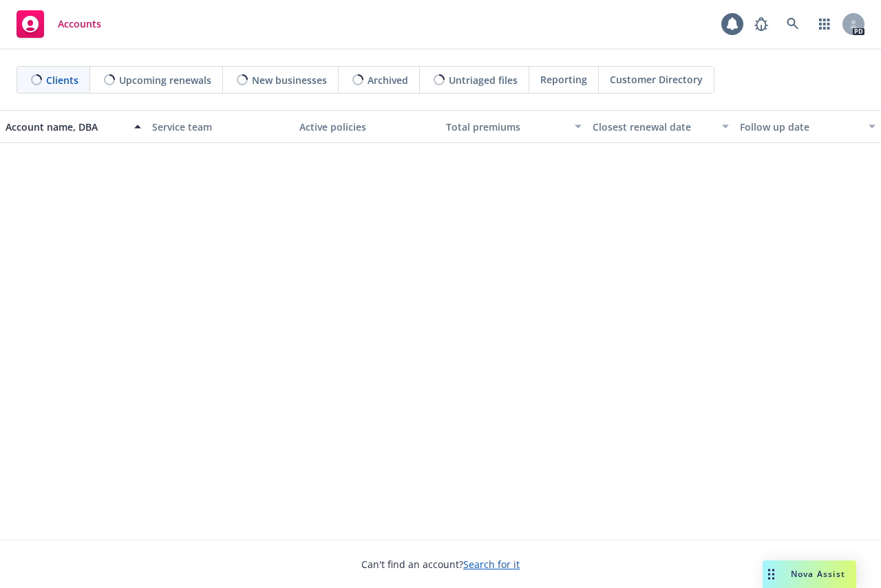 The height and width of the screenshot is (588, 881). Describe the element at coordinates (219, 127) in the screenshot. I see `button: Service team` at that location.